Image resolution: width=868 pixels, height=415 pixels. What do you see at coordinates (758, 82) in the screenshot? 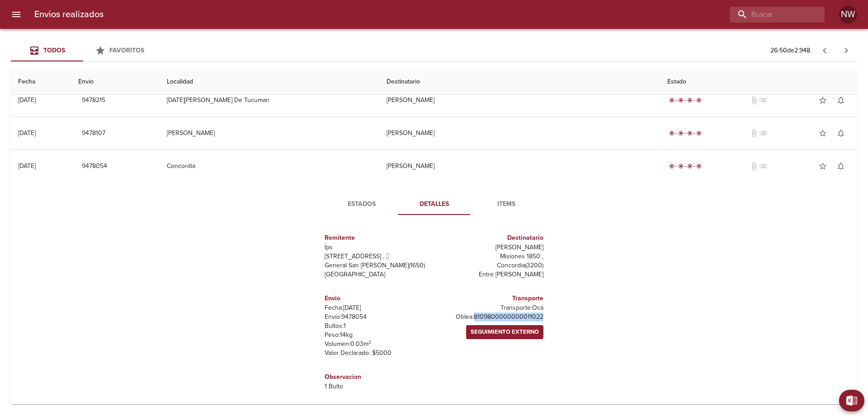
I see `th: Estado` at bounding box center [758, 82].